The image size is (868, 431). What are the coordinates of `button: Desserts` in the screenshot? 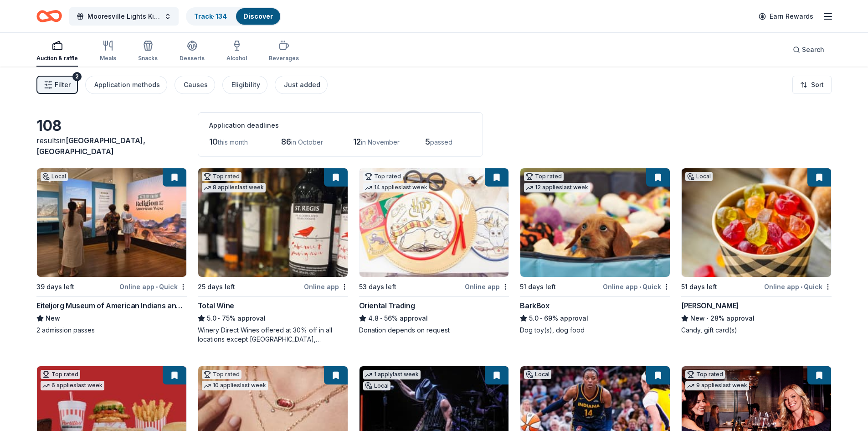 It's located at (192, 51).